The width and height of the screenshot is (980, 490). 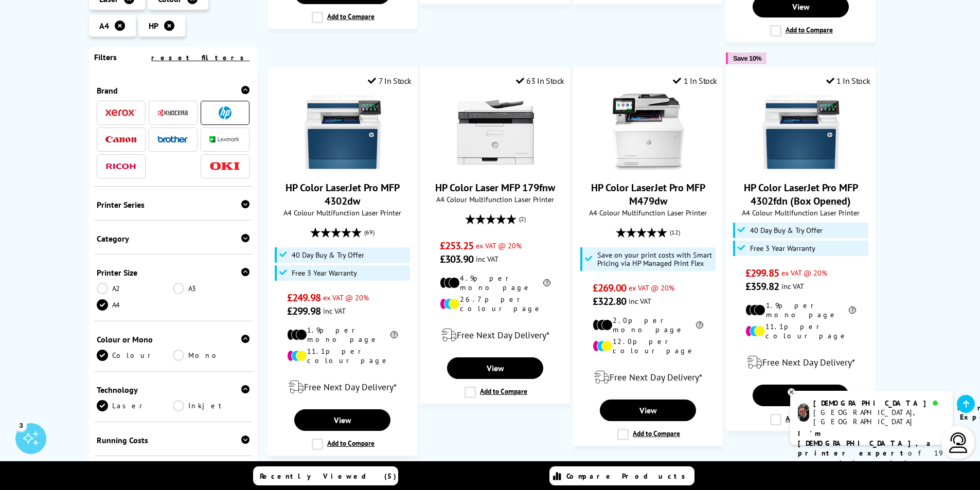 What do you see at coordinates (104, 26) in the screenshot?
I see `span: A4` at bounding box center [104, 26].